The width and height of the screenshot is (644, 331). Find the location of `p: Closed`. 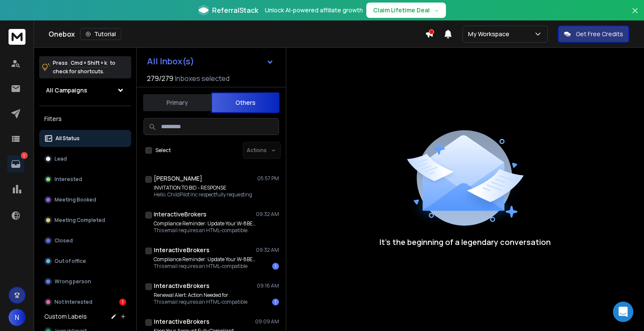

p: Closed is located at coordinates (64, 241).